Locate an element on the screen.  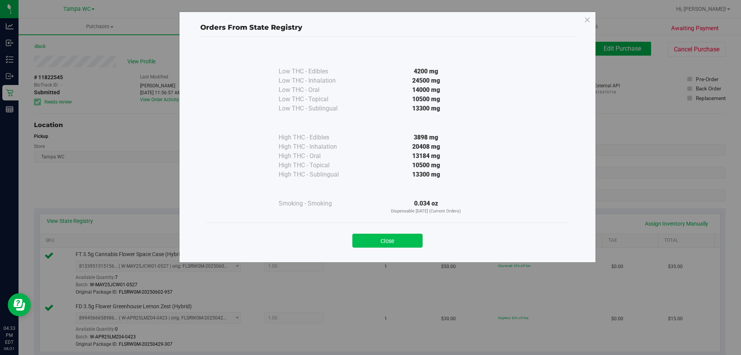
div: Low THC - Edibles is located at coordinates (317, 71).